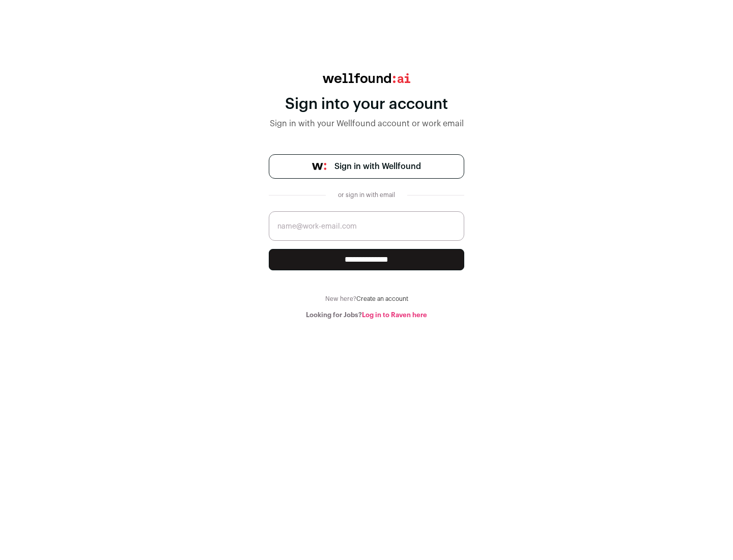 The width and height of the screenshot is (733, 560). Describe the element at coordinates (395, 315) in the screenshot. I see `a: Log in to Raven here` at that location.